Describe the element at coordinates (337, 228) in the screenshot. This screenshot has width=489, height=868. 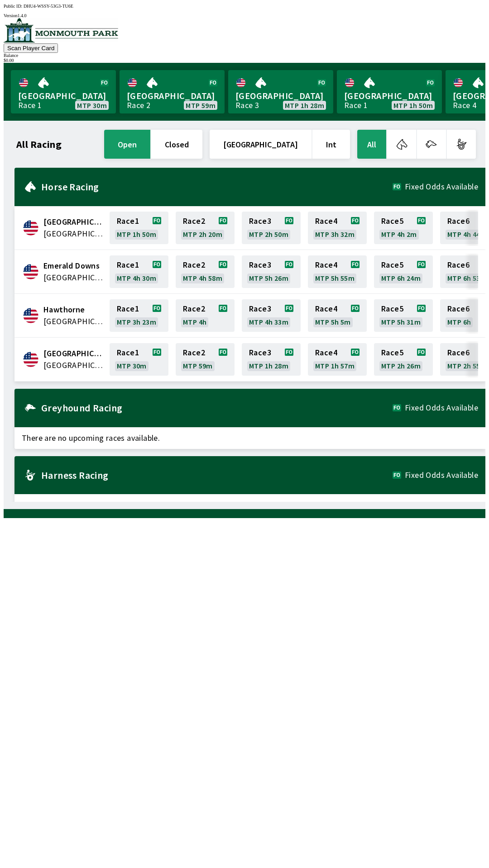
I see `a: Race4MTP 3h 32m` at that location.